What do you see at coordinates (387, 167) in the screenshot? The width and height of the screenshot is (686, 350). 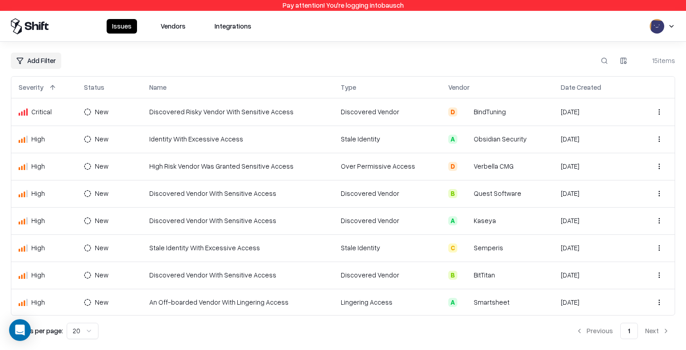 I see `td: Over Permissive Access` at bounding box center [387, 167].